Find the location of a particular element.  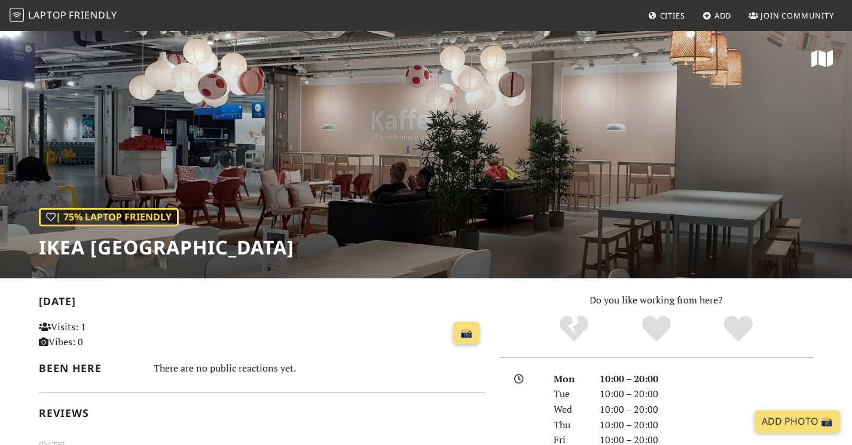

span: Cities is located at coordinates (673, 16).